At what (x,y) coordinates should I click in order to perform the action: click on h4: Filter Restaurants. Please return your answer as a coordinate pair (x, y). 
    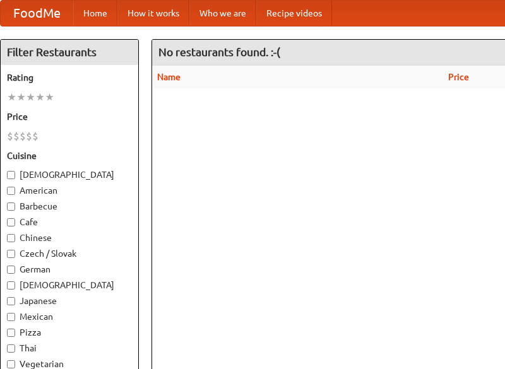
    Looking at the image, I should click on (69, 52).